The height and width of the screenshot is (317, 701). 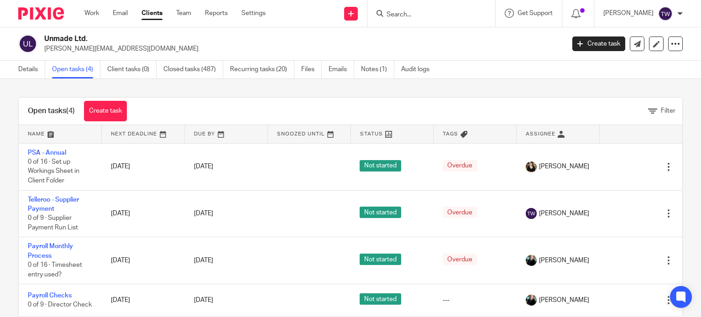 What do you see at coordinates (262, 69) in the screenshot?
I see `a: Recurring tasks (20)` at bounding box center [262, 69].